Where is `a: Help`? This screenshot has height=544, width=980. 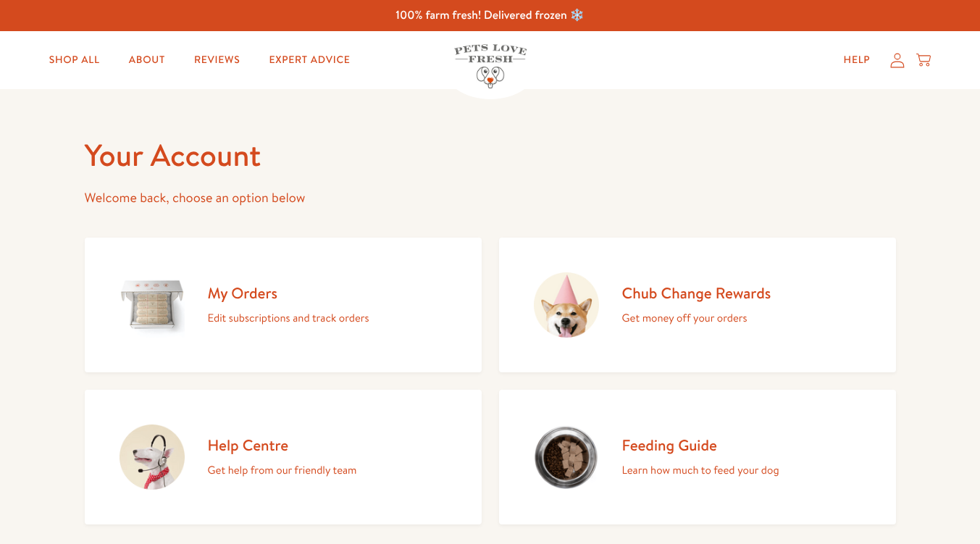 a: Help is located at coordinates (857, 60).